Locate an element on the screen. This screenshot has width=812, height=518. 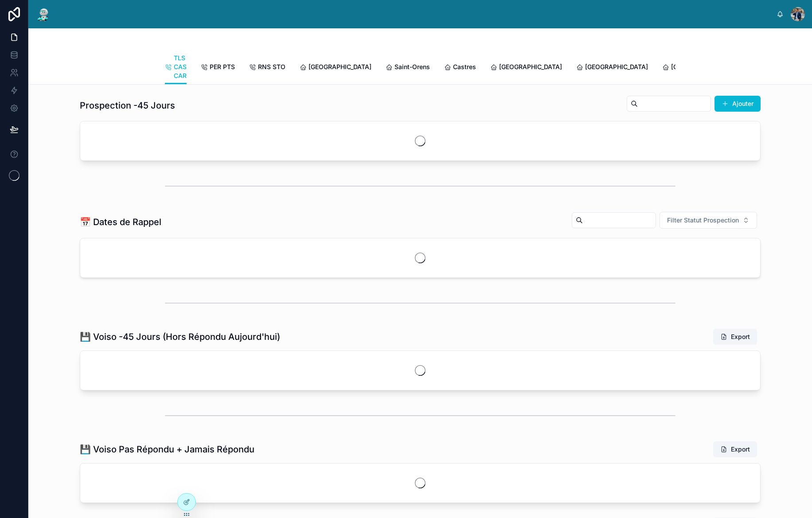
button: Select Button is located at coordinates (708, 221).